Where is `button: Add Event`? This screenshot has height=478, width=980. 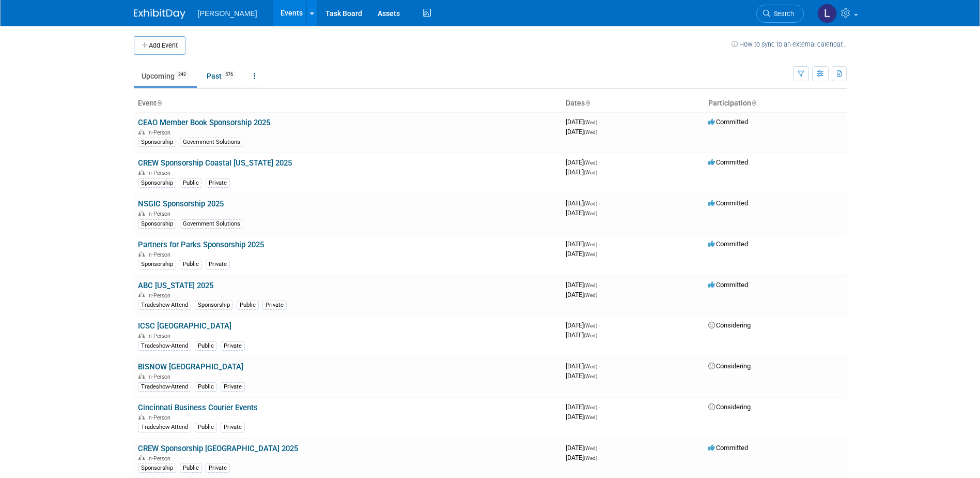
button: Add Event is located at coordinates (160, 45).